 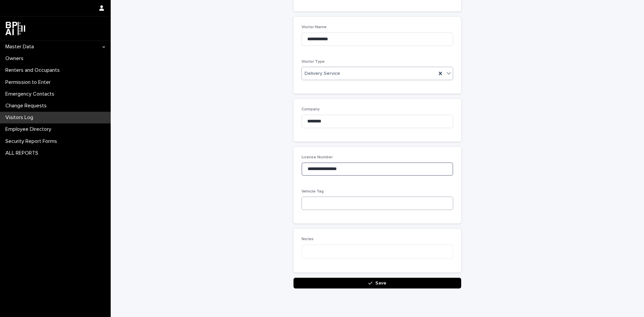 What do you see at coordinates (31, 94) in the screenshot?
I see `p: Emergency Contacts` at bounding box center [31, 94].